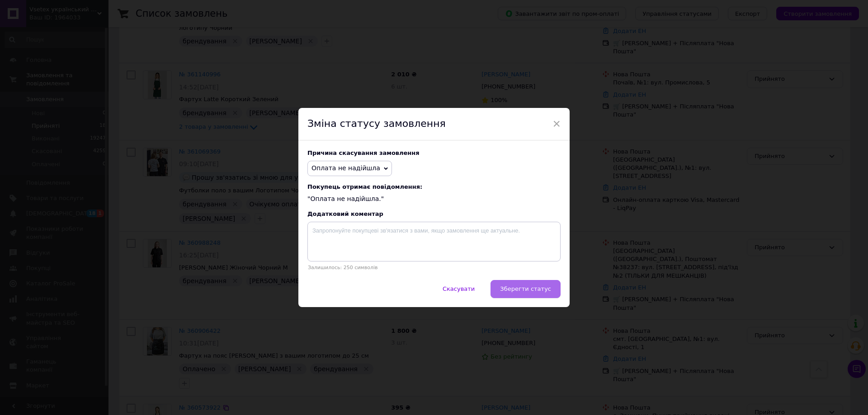 This screenshot has width=868, height=415. Describe the element at coordinates (525, 289) in the screenshot. I see `button: Зберегти статус` at that location.